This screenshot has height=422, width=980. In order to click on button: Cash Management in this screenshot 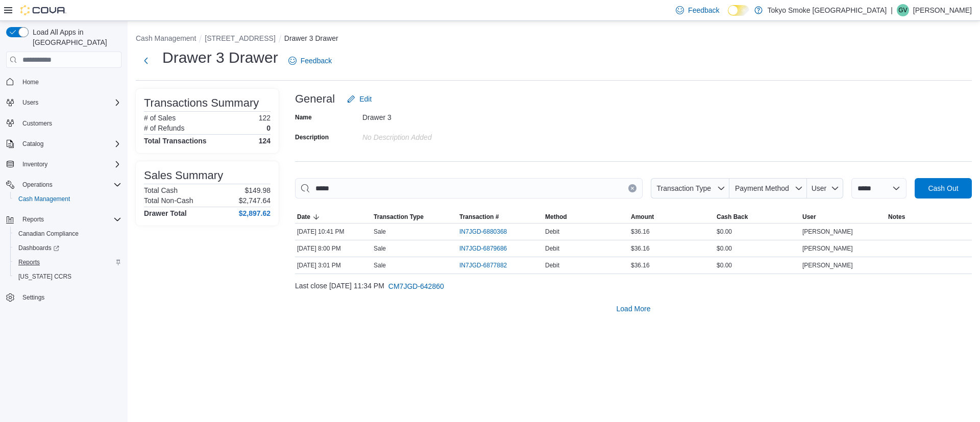, I will do `click(68, 199)`.